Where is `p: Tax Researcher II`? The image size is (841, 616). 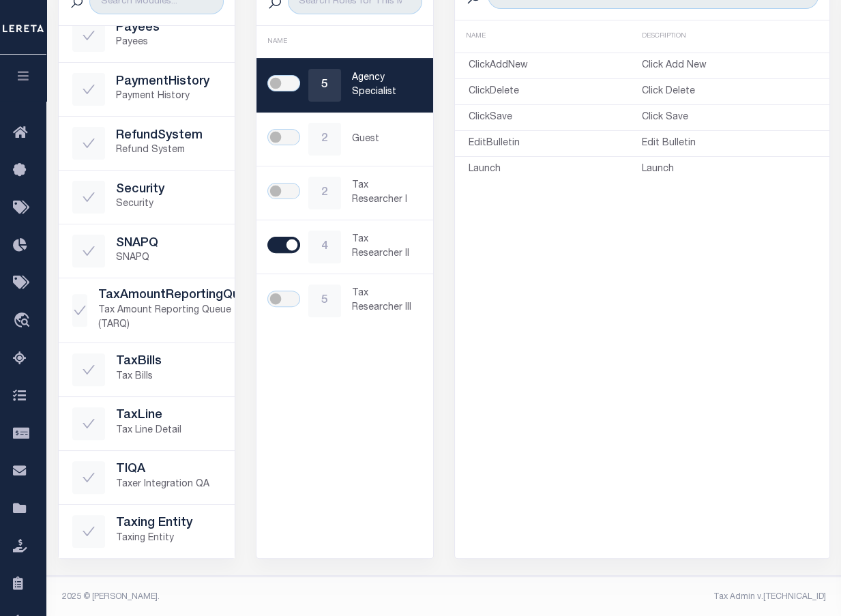 p: Tax Researcher II is located at coordinates (386, 247).